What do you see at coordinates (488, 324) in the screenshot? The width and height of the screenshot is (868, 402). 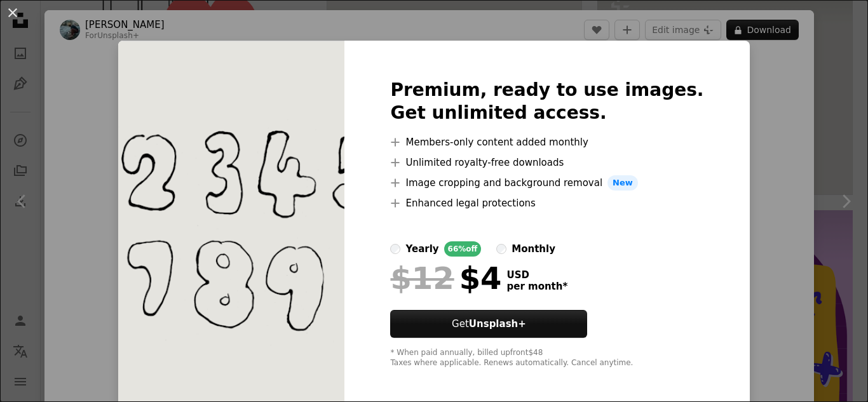 I see `button: GetUnsplash+` at bounding box center [488, 324].